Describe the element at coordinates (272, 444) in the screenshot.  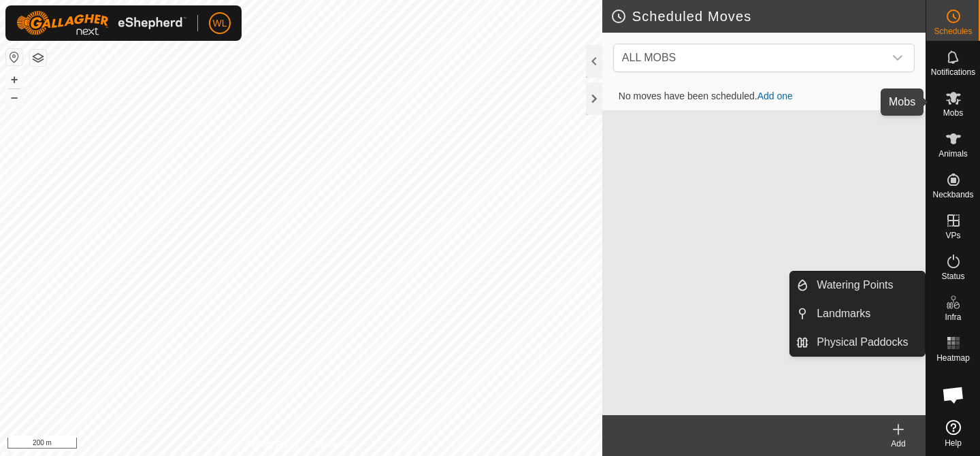
I see `a: Privacy Policy` at that location.